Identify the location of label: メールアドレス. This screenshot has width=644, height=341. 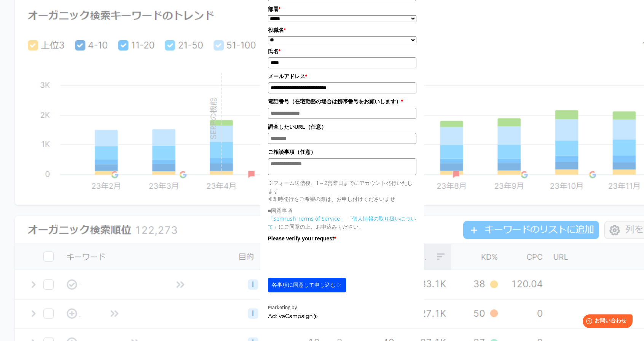
(342, 76).